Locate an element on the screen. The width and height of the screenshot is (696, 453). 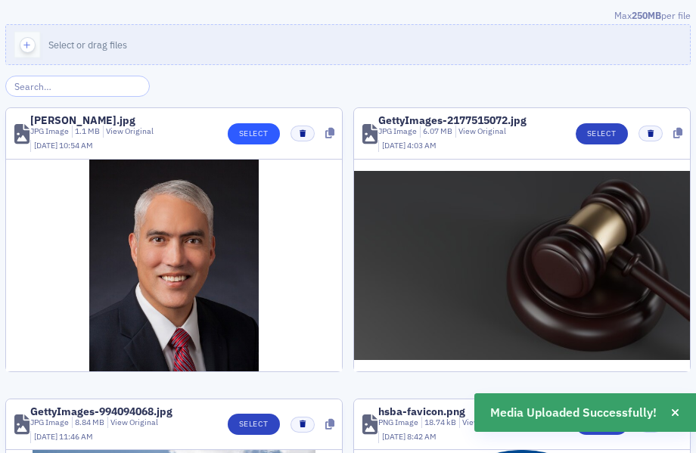
span: Select or drag files is located at coordinates (88, 45).